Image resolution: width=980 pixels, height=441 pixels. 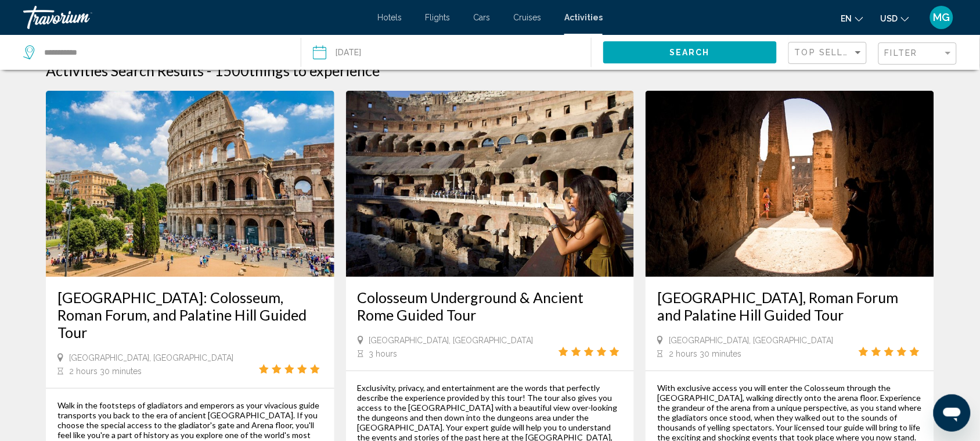 What do you see at coordinates (314, 70) in the screenshot?
I see `span: things to experience` at bounding box center [314, 70].